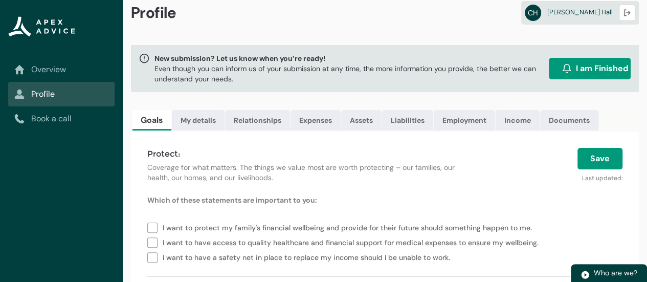 Image resolution: width=647 pixels, height=282 pixels. What do you see at coordinates (615, 273) in the screenshot?
I see `span: Who are we?` at bounding box center [615, 273].